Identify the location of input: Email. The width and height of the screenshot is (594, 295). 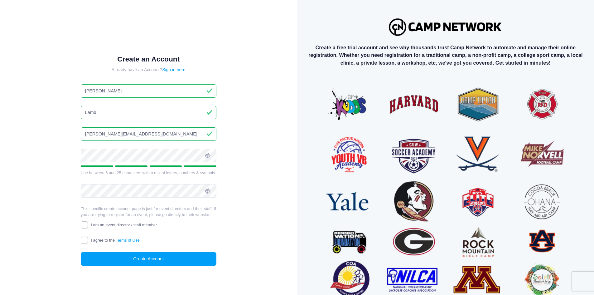
(148, 134).